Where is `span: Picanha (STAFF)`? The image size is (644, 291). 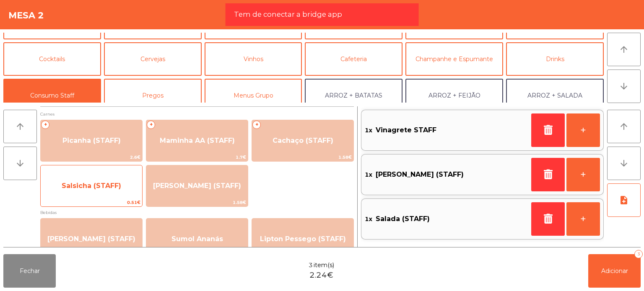 span: Picanha (STAFF) is located at coordinates (92, 140).